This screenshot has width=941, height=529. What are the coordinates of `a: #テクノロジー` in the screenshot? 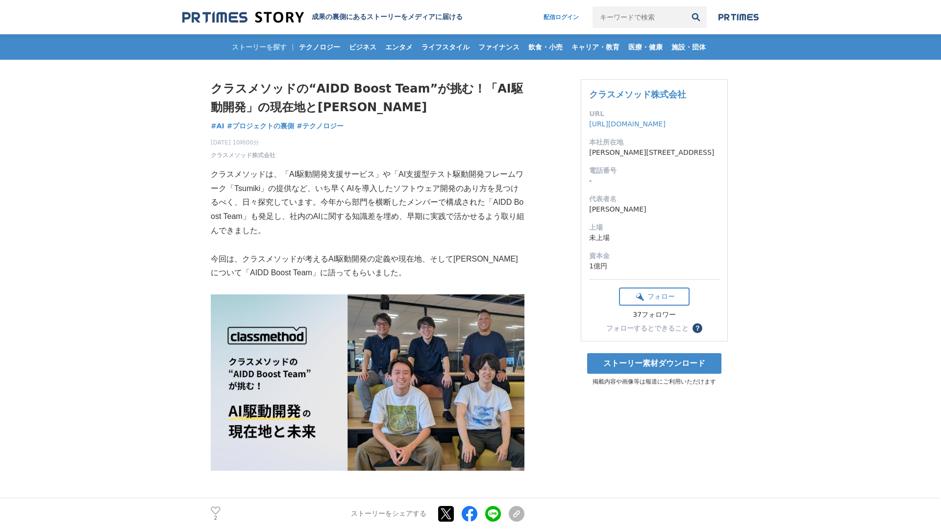 It's located at (320, 126).